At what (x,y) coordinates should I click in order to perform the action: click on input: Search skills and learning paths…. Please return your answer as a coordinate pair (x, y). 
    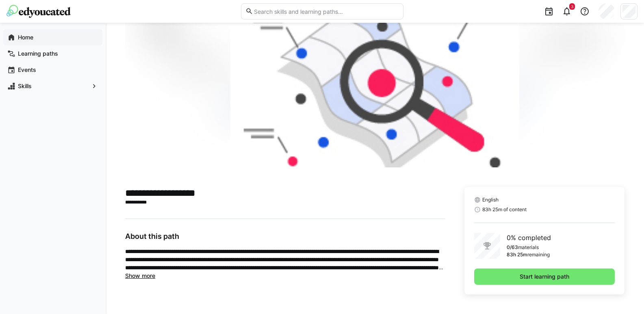
    Looking at the image, I should click on (326, 11).